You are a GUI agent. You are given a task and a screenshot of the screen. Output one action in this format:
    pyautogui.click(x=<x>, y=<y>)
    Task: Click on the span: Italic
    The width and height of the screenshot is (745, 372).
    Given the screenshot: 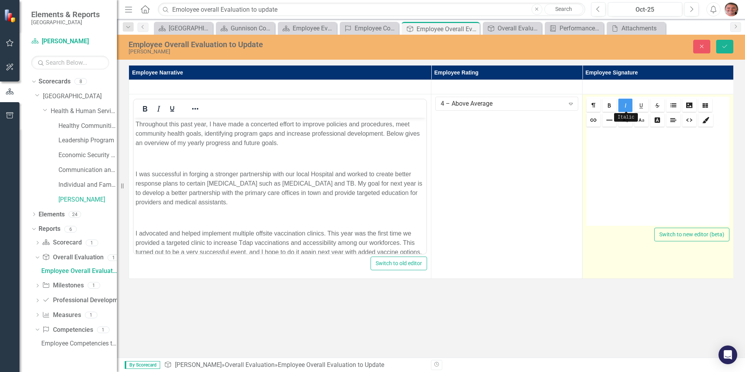 What is the action you would take?
    pyautogui.click(x=626, y=117)
    